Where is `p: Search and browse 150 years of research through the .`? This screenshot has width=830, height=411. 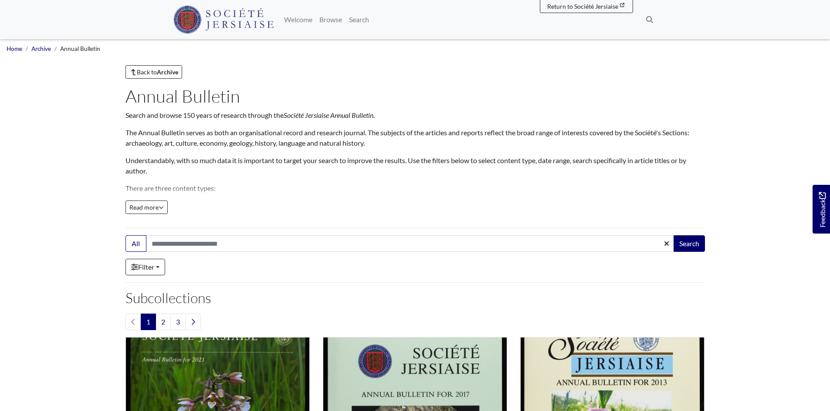 p: Search and browse 150 years of research through the . is located at coordinates (415, 115).